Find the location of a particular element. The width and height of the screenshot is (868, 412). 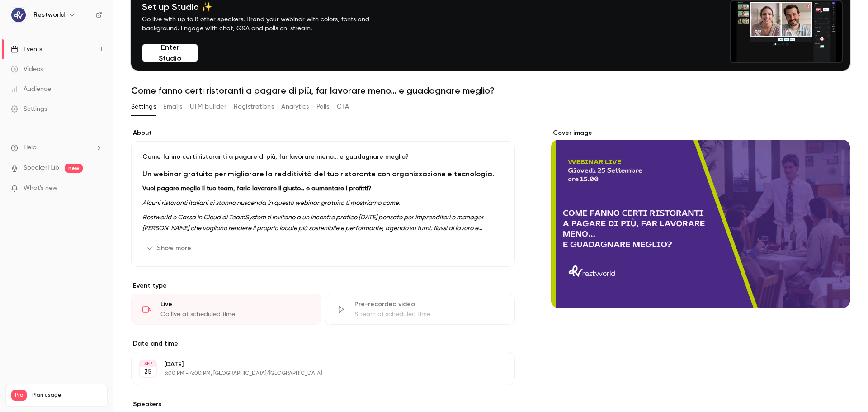

label: Speakers is located at coordinates (323, 404).